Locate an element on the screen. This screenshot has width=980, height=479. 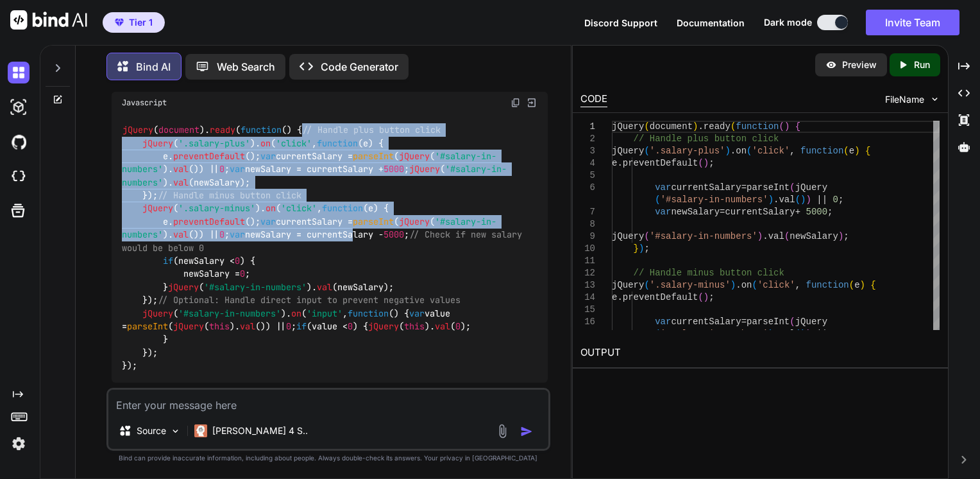
img: Bind AI is located at coordinates (49, 20).